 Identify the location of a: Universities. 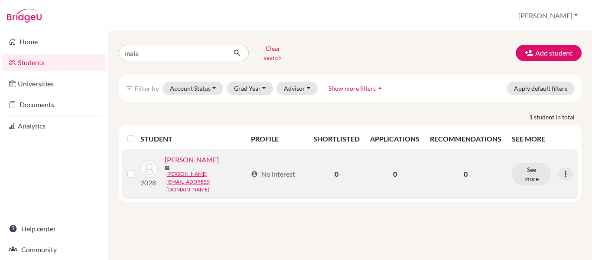
(54, 84).